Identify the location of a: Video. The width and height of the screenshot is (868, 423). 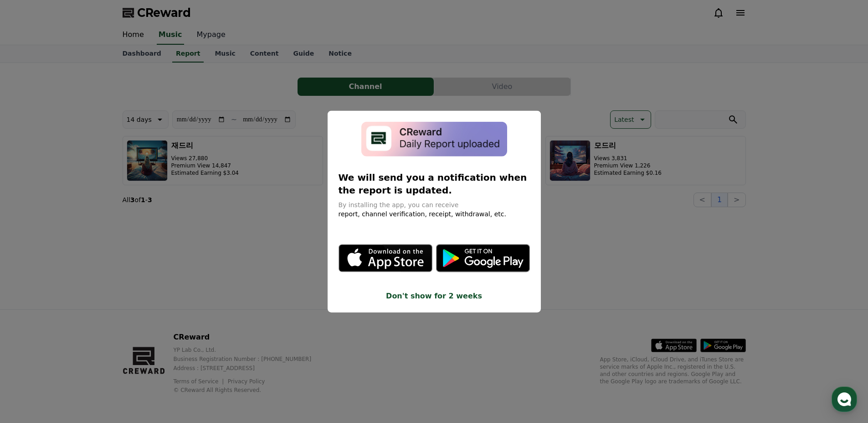
(502, 87).